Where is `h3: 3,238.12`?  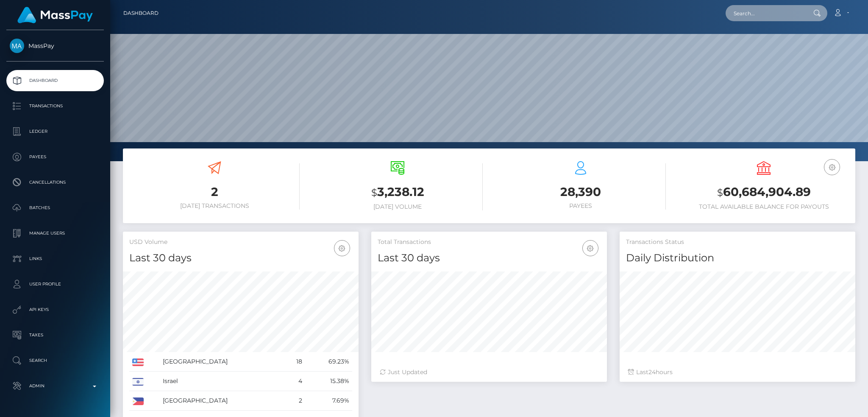
h3: 3,238.12 is located at coordinates (398, 192).